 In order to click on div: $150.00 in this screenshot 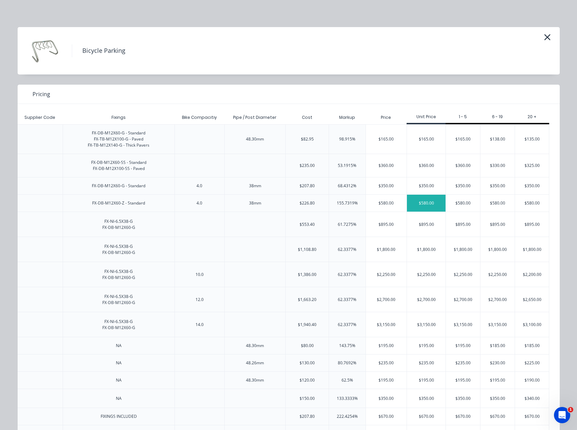, I will do `click(307, 399)`.